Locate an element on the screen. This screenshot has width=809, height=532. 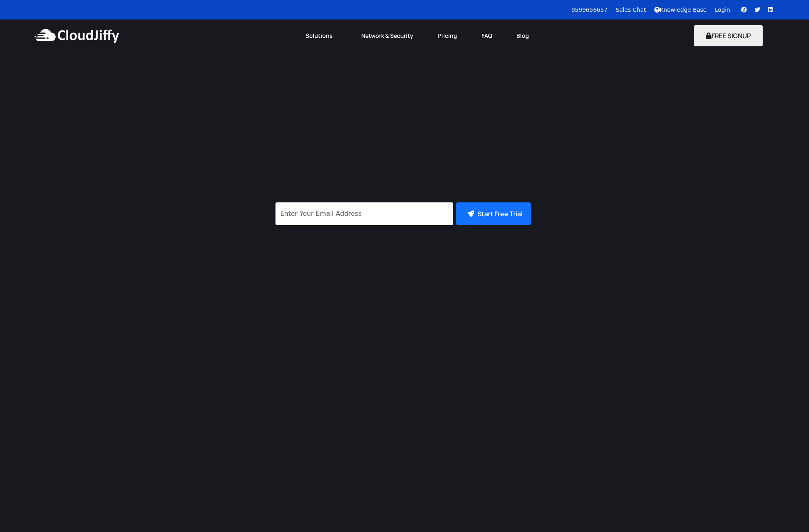
a: FREE SIGNUP is located at coordinates (728, 36).